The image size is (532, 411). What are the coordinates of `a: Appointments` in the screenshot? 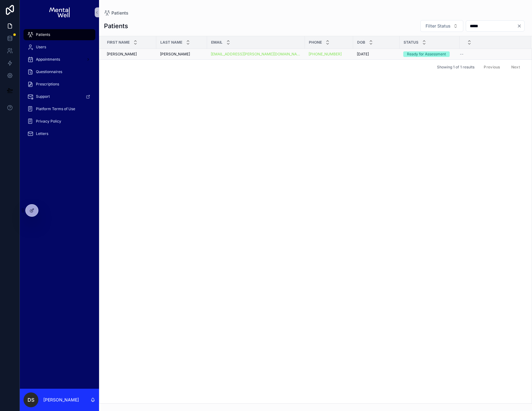 It's located at (59, 59).